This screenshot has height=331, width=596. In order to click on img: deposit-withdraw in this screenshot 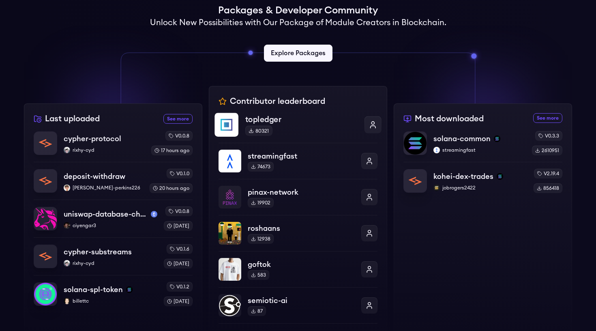, I will do `click(45, 181)`.